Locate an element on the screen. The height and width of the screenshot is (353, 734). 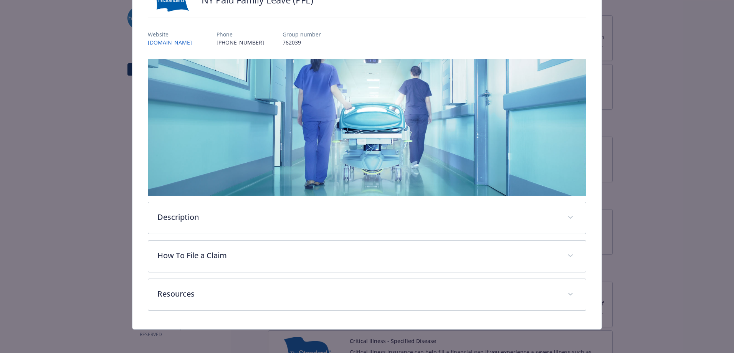
div: Description is located at coordinates (367, 218).